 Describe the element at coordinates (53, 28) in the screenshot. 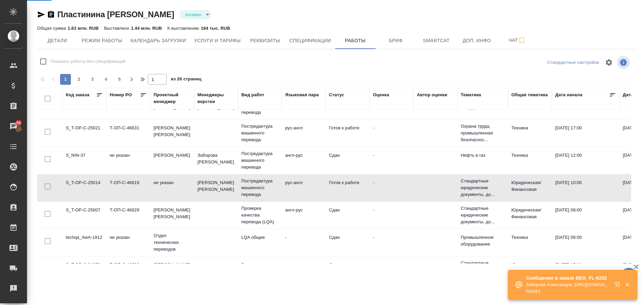

I see `p: Общая сумма` at that location.